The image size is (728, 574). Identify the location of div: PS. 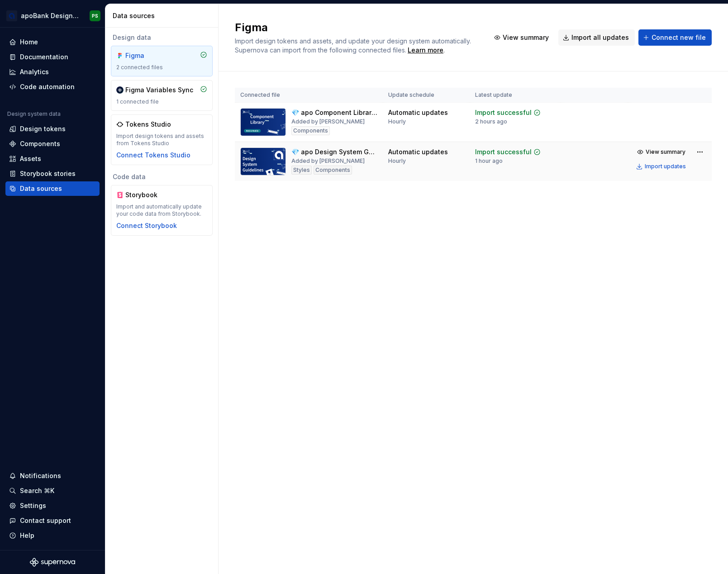
(95, 16).